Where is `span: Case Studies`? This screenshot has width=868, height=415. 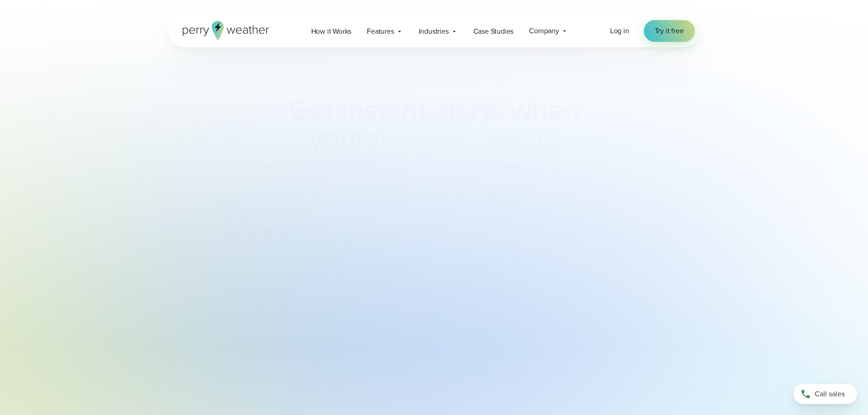 span: Case Studies is located at coordinates (493, 31).